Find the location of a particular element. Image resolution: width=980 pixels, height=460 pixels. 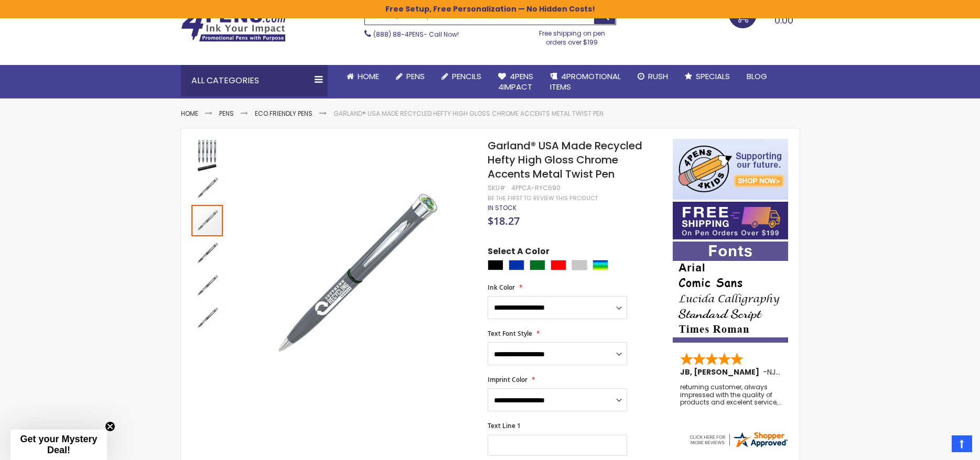

a: Top is located at coordinates (961, 444).